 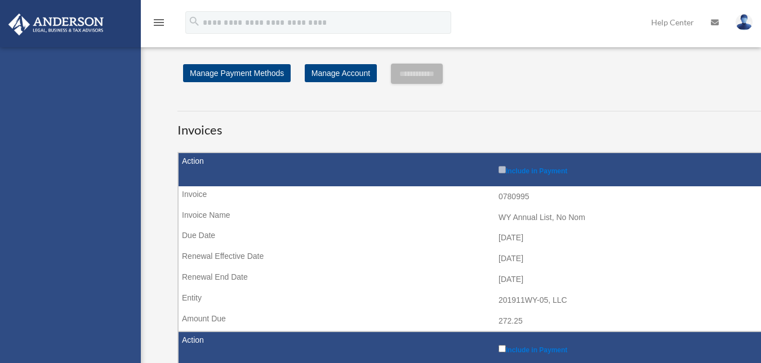 I want to click on img: Anderson Advisors Platinum Portal, so click(x=56, y=24).